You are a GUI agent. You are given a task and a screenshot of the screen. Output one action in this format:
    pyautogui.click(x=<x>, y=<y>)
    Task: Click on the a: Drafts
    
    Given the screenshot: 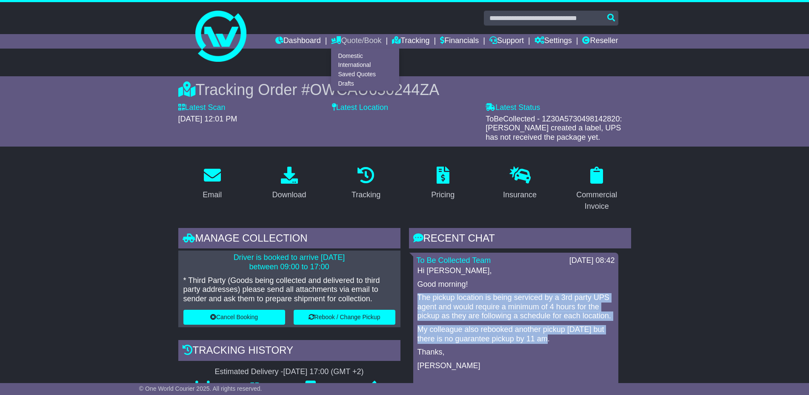 What is the action you would take?
    pyautogui.click(x=365, y=83)
    